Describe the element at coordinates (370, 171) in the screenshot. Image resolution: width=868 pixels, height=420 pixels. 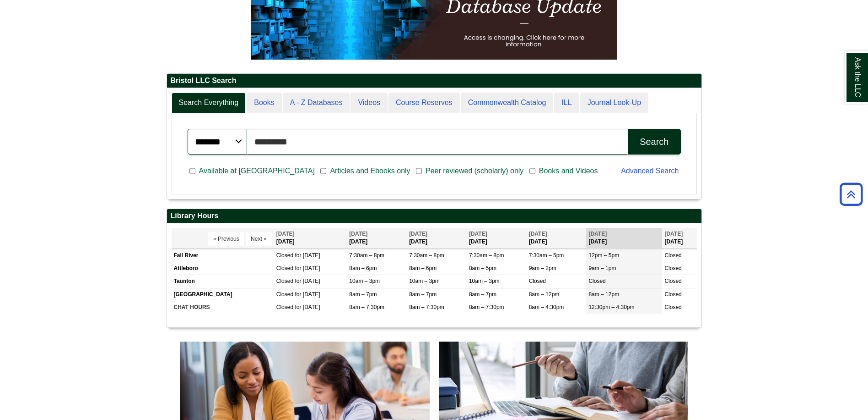
I see `span: Articles and Ebooks only` at that location.